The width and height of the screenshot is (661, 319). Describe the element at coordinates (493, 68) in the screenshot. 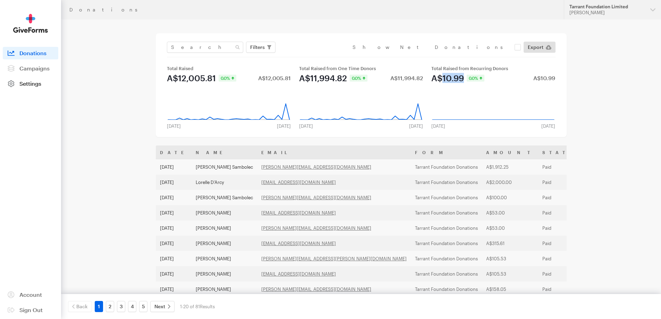

I see `div: Total Raised from Recurring Donors` at that location.